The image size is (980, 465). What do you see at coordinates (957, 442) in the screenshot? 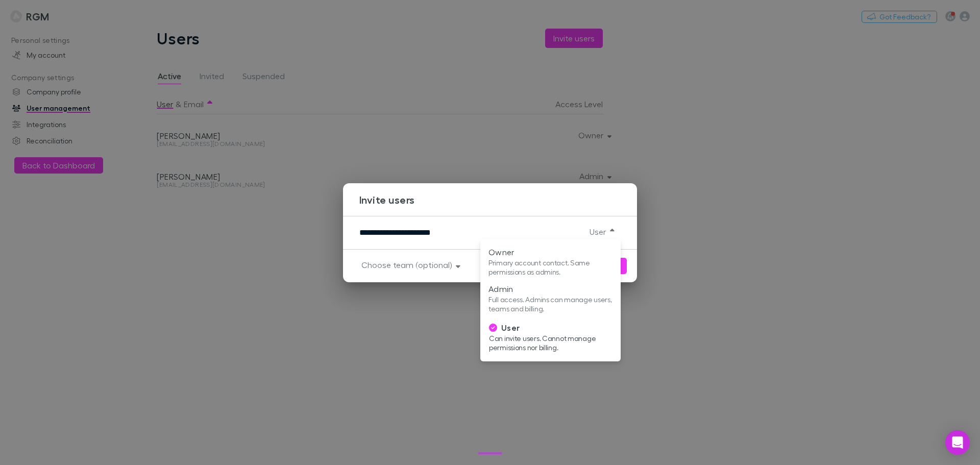
I see `div: Open Intercom Messenger` at bounding box center [957, 442].